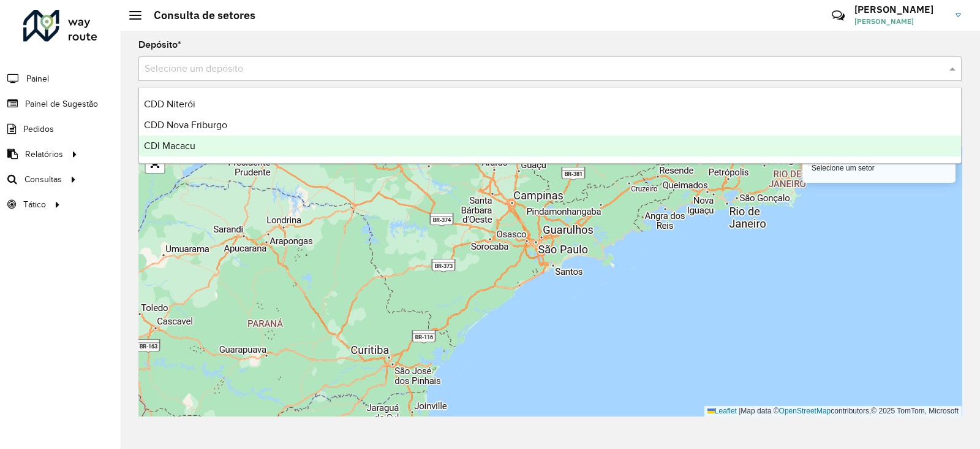 The height and width of the screenshot is (449, 980). Describe the element at coordinates (44, 154) in the screenshot. I see `span: Relatórios` at that location.